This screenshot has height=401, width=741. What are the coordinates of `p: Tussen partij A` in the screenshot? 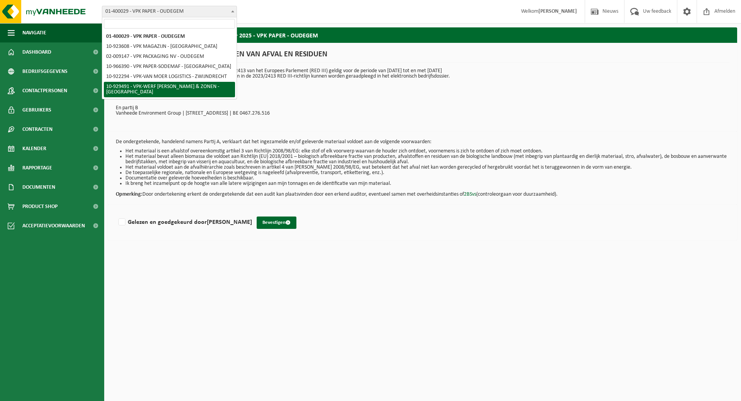 It's located at (423, 90).